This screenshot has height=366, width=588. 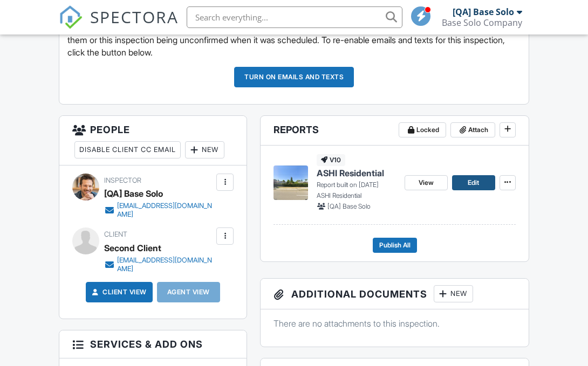 I want to click on span: SPECTORA, so click(x=134, y=17).